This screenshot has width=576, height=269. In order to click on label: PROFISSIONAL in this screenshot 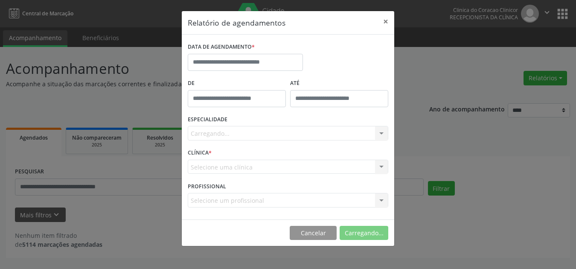, I will do `click(207, 186)`.